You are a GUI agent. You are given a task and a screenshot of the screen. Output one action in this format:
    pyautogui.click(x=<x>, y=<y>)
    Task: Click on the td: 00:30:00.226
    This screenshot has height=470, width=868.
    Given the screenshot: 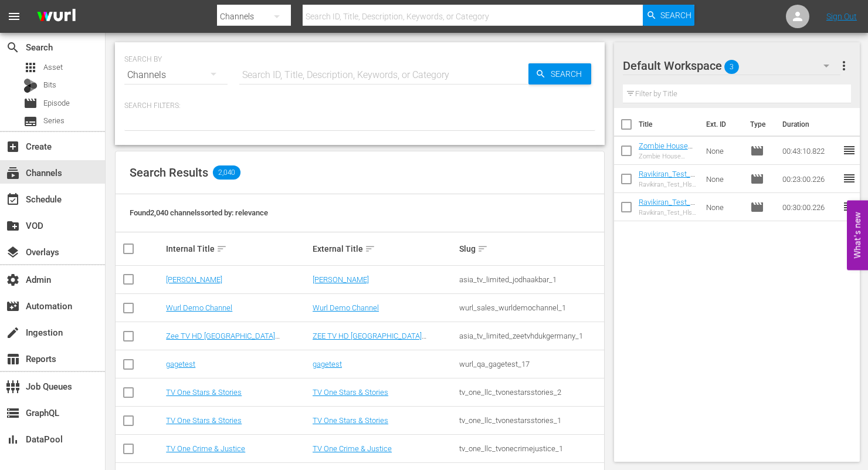 What is the action you would take?
    pyautogui.click(x=809, y=207)
    